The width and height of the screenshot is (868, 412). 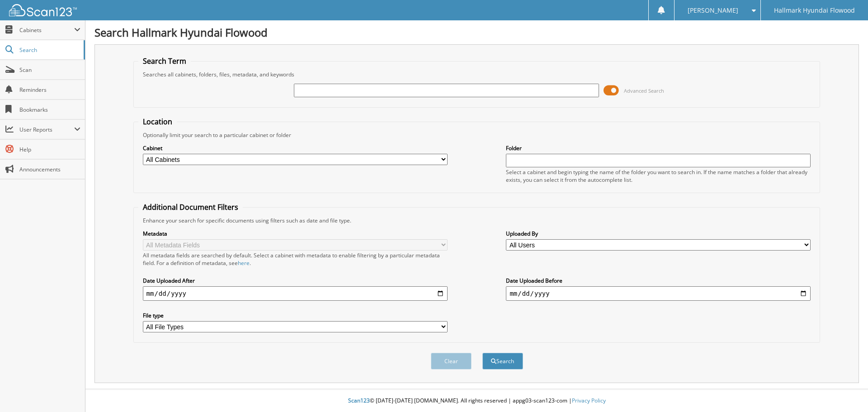 What do you see at coordinates (47, 129) in the screenshot?
I see `span: User Reports` at bounding box center [47, 129].